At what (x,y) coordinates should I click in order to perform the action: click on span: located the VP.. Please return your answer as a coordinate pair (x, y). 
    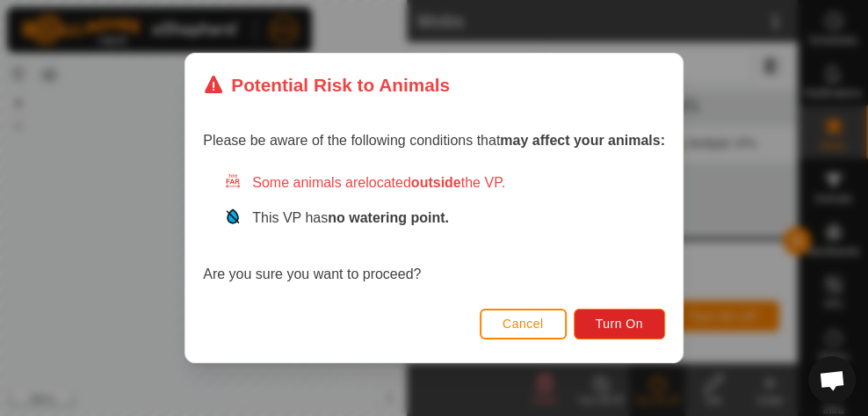
    Looking at the image, I should click on (435, 182).